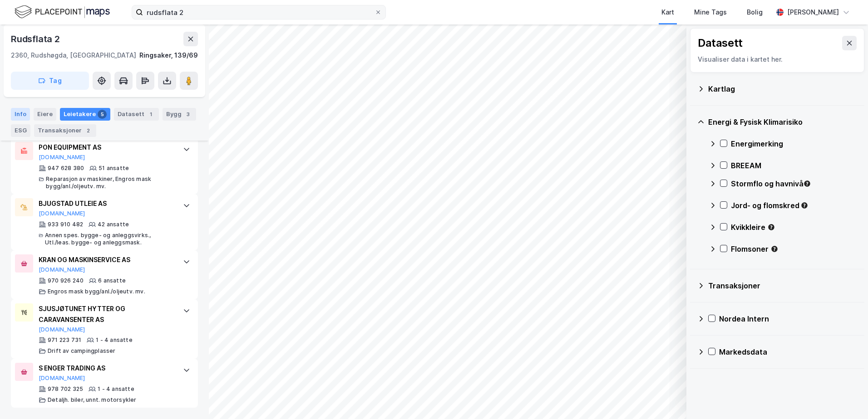  Describe the element at coordinates (794, 144) in the screenshot. I see `div: Energimerking` at that location.